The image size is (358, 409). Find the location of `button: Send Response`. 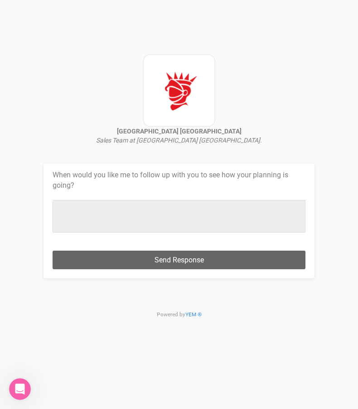

button: Send Response is located at coordinates (179, 260).